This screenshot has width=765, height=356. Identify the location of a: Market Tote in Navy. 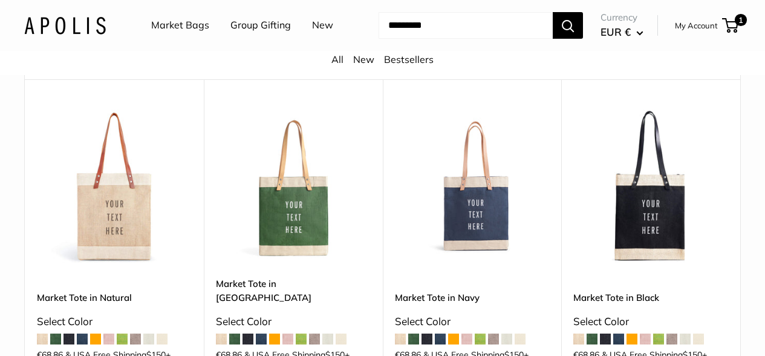
(473, 297).